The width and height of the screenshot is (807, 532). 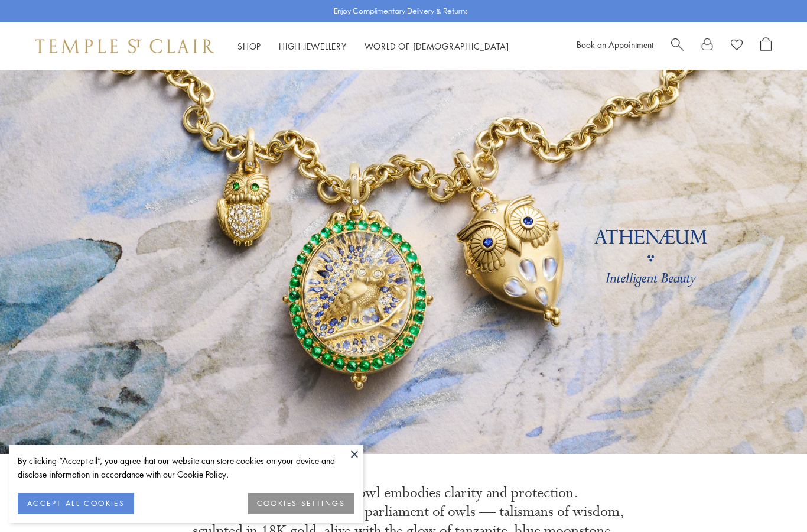 I want to click on div: By clicking “Accept all”, you agree that our website can store cookies on your device and disclos..., so click(x=186, y=467).